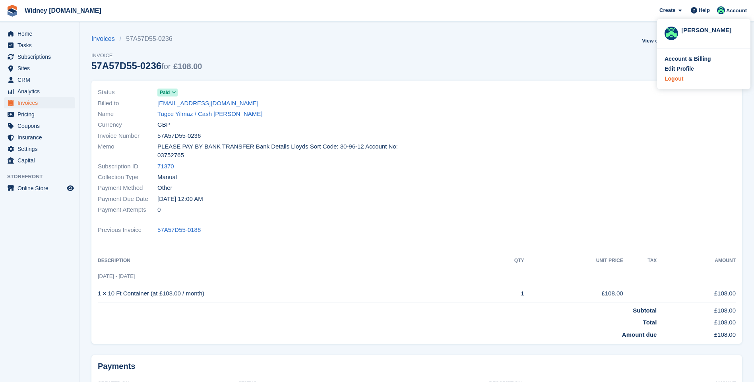 The height and width of the screenshot is (382, 754). What do you see at coordinates (180, 199) in the screenshot?
I see `time: 2025-08-01 23:00:00 UTC` at bounding box center [180, 199].